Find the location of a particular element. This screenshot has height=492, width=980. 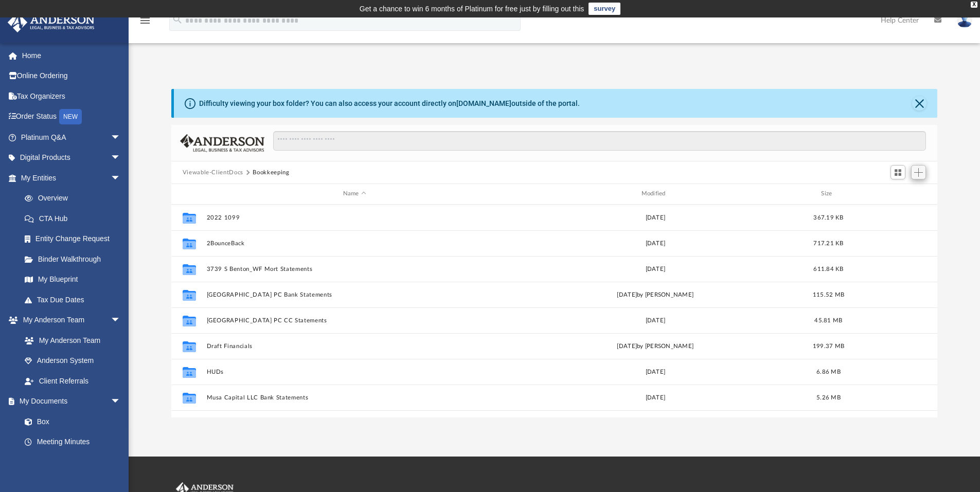

button: Switch to Grid View is located at coordinates (899, 172).